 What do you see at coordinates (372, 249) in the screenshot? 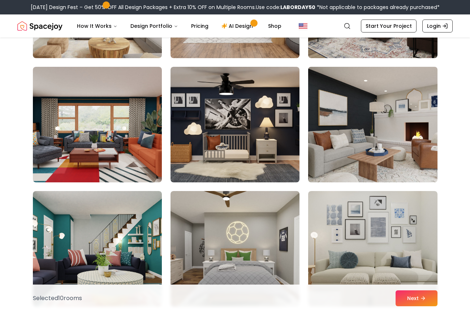
I see `img: Room room-78` at bounding box center [372, 249].